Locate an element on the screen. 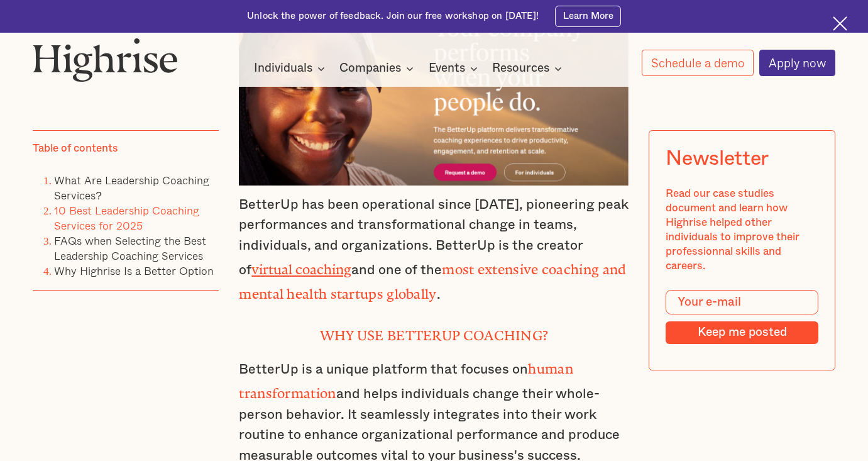 Image resolution: width=868 pixels, height=461 pixels. a: Why Highrise Is a Better Option is located at coordinates (134, 270).